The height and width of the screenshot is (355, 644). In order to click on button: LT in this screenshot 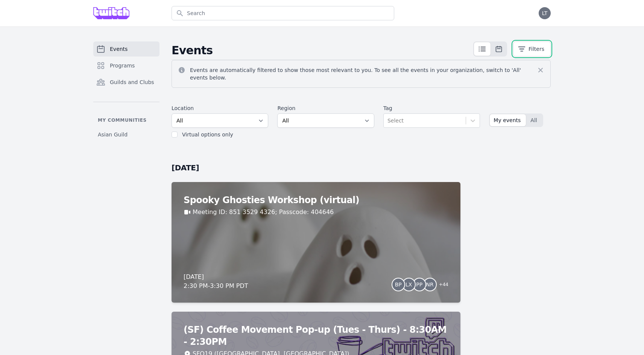, I will do `click(545, 13)`.